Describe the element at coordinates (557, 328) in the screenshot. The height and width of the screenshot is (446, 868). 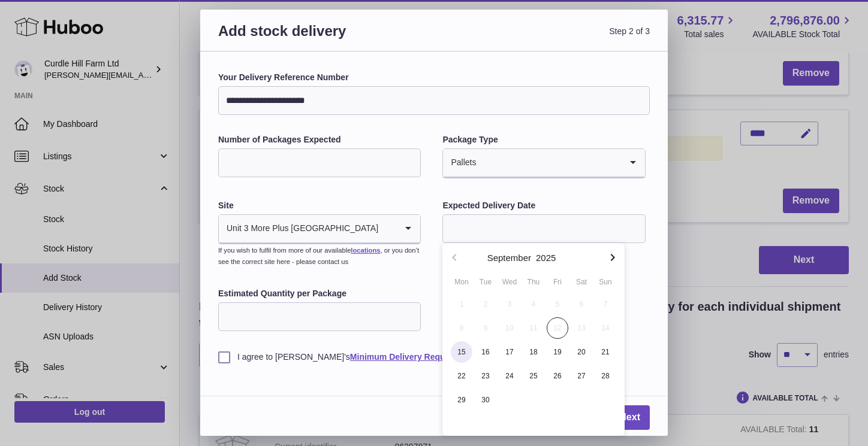
I see `button: 12` at that location.